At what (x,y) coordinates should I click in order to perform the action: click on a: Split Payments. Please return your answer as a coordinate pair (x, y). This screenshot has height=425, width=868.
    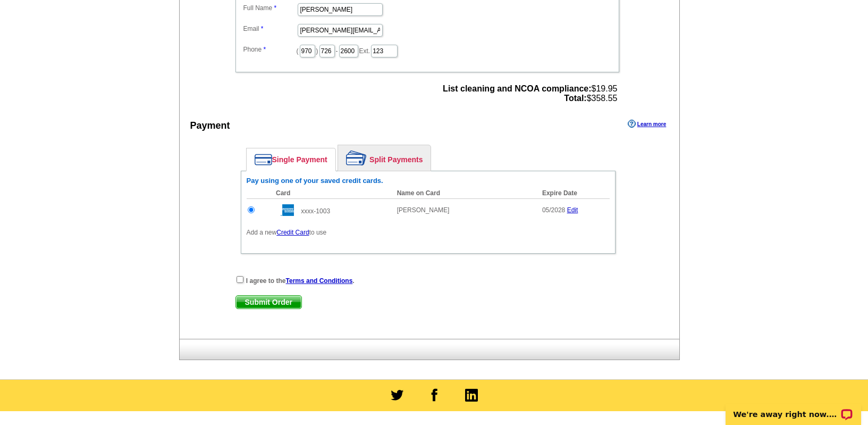
    Looking at the image, I should click on (385, 158).